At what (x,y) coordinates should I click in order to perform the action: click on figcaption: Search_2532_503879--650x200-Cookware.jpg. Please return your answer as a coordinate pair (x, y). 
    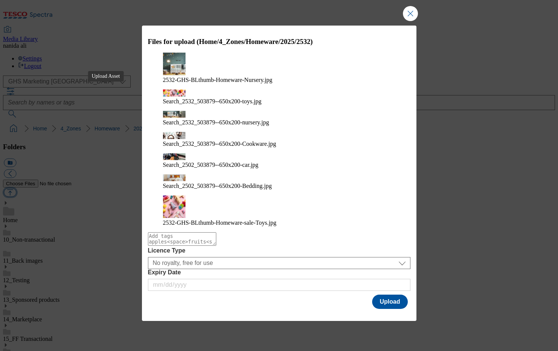
    Looking at the image, I should click on (279, 144).